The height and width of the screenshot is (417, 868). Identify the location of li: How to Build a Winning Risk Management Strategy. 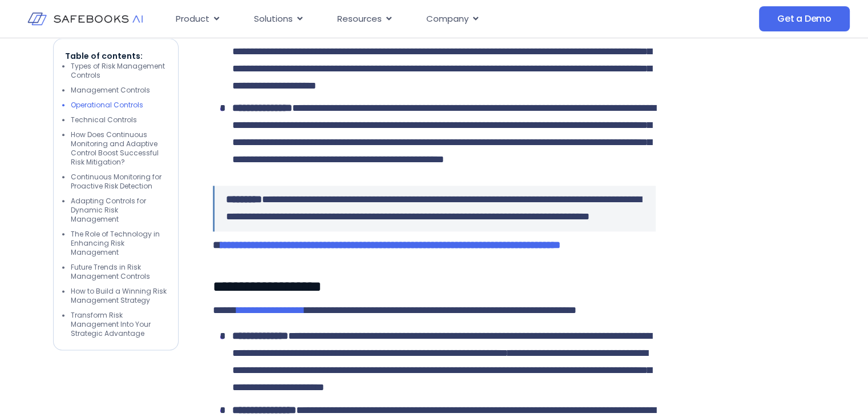
(118, 296).